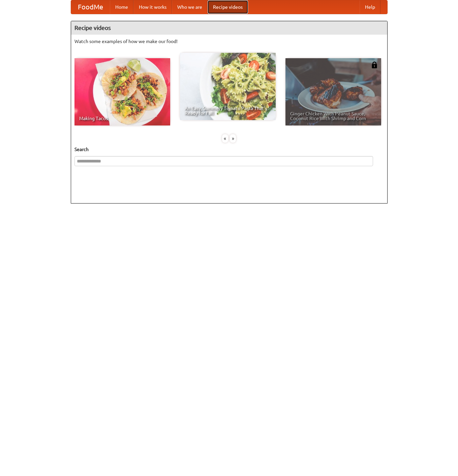 This screenshot has height=476, width=458. What do you see at coordinates (229, 42) in the screenshot?
I see `p: Watch some examples of how we make our food!` at bounding box center [229, 42].